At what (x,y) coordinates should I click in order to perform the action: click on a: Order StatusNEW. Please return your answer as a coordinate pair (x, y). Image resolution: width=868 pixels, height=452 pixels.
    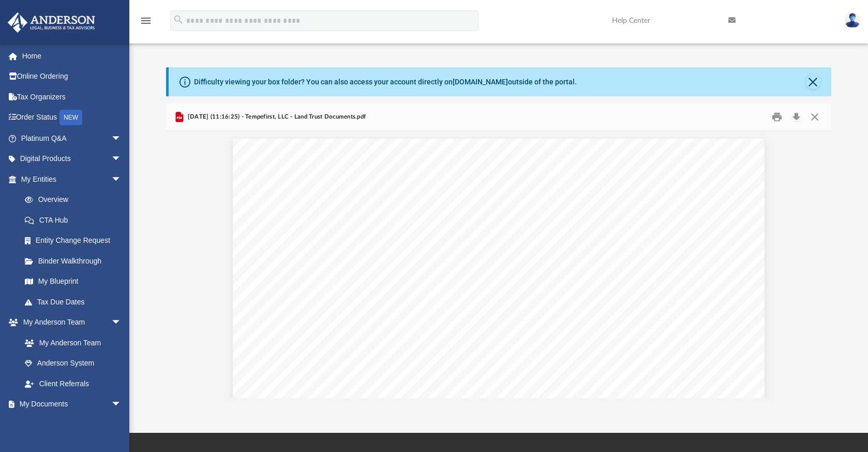
    Looking at the image, I should click on (72, 117).